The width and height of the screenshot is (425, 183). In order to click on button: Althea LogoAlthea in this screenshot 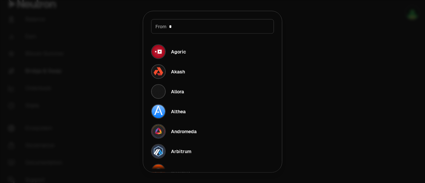, I will do `click(213, 111)`.